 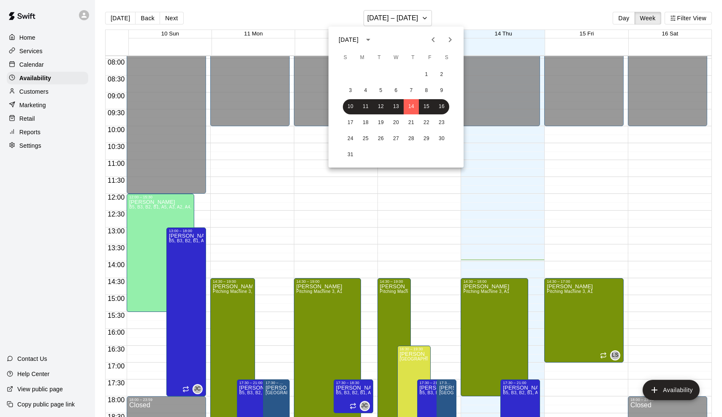 I want to click on button: 6, so click(x=396, y=91).